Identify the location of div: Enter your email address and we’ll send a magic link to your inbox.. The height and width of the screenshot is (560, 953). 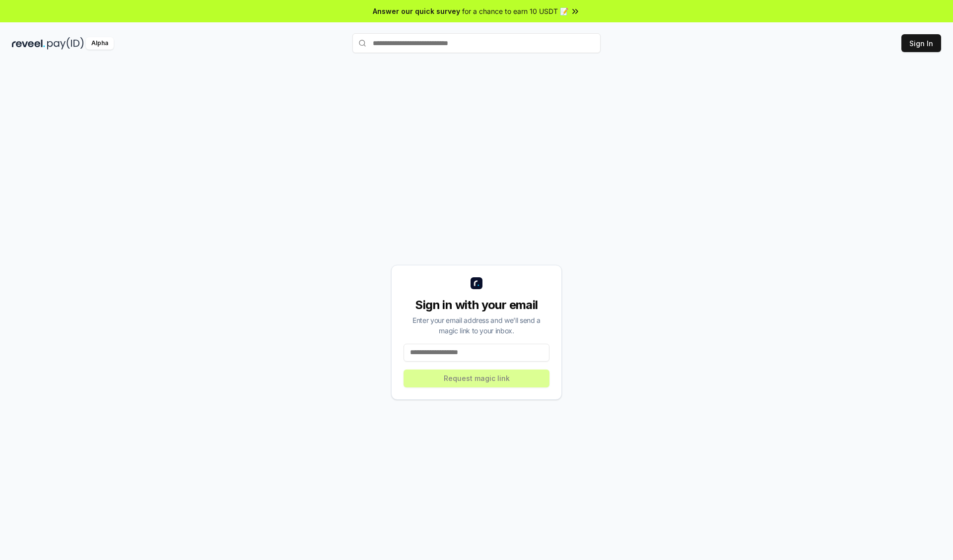
(476, 326).